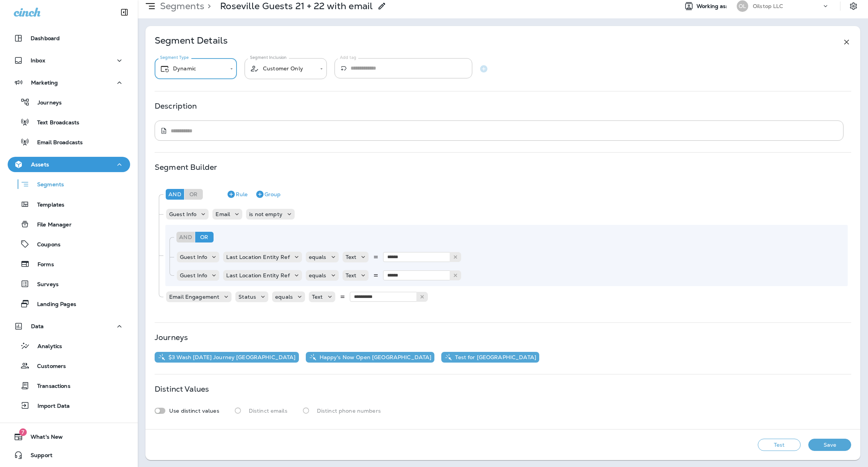 The height and width of the screenshot is (467, 868). I want to click on p: Assets, so click(40, 165).